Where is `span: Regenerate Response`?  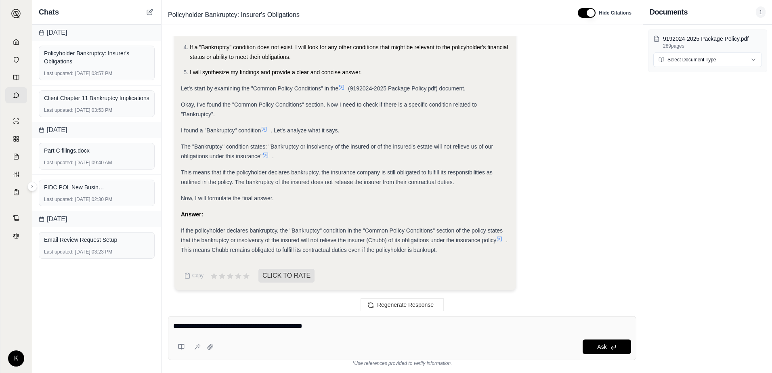 span: Regenerate Response is located at coordinates (406, 305).